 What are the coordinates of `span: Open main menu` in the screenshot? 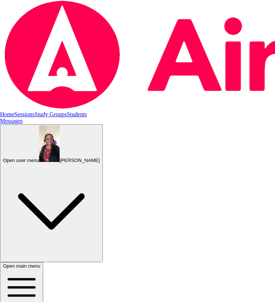 It's located at (22, 265).